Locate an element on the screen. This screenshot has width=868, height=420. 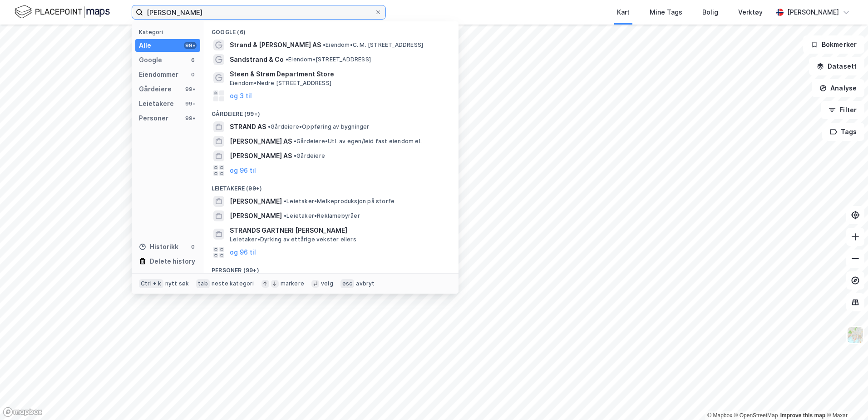
img: Z is located at coordinates (855, 335).